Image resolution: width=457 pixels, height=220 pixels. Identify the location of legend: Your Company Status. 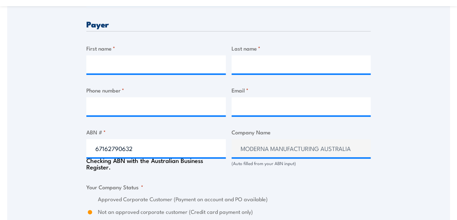
(115, 187).